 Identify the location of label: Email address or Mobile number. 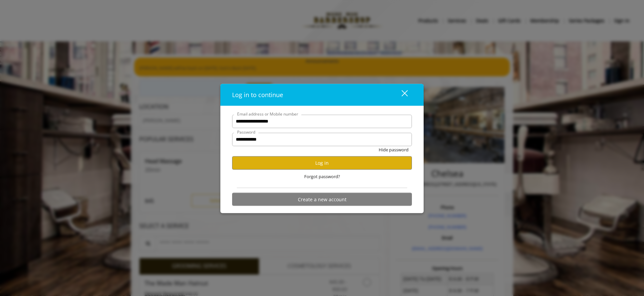
(268, 114).